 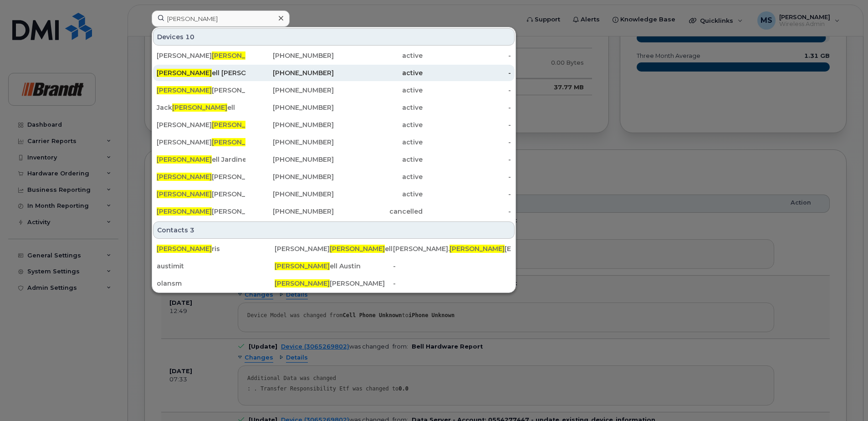 What do you see at coordinates (201, 159) in the screenshot?
I see `div: ell Jardine` at bounding box center [201, 159].